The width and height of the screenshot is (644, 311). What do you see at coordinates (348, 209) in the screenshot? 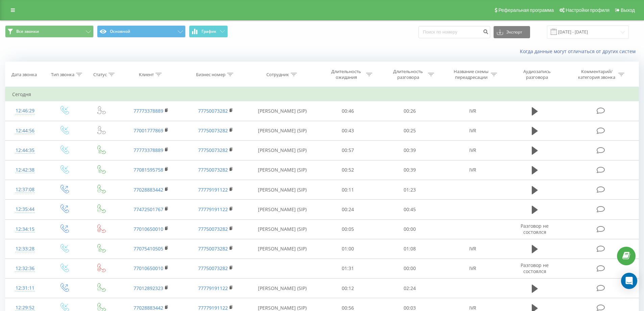
I see `td: 00:24` at bounding box center [348, 209].